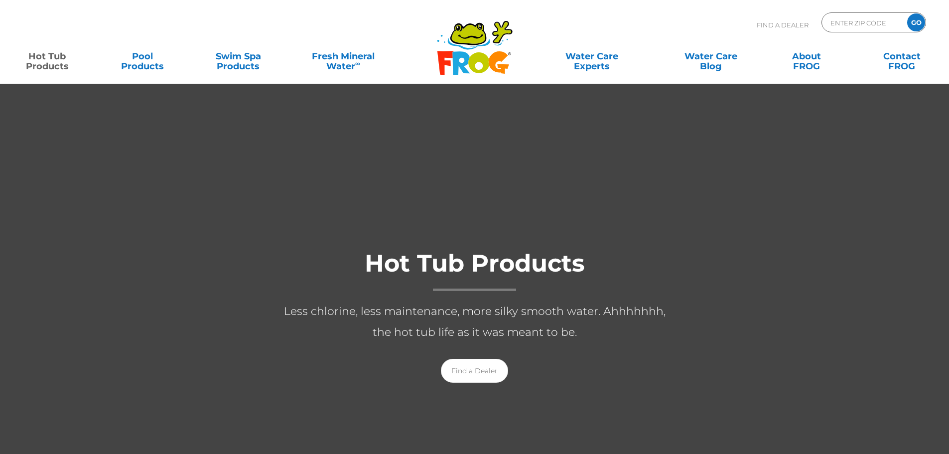 This screenshot has height=454, width=949. Describe the element at coordinates (238, 56) in the screenshot. I see `a: Swim SpaProducts` at that location.